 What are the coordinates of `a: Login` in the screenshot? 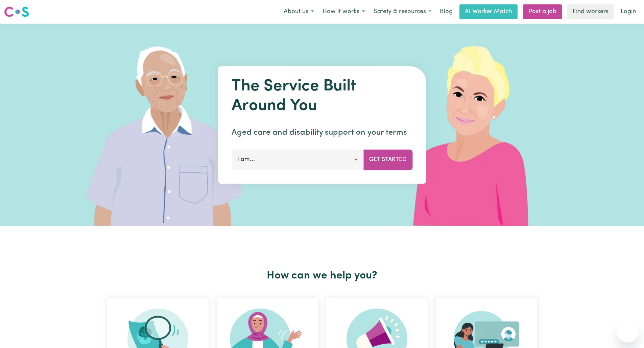 It's located at (628, 12).